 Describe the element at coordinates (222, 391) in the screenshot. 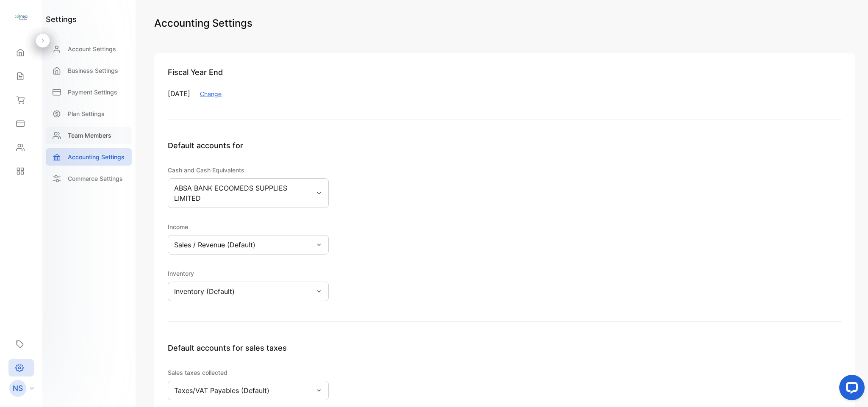

I see `p: Taxes/VAT Payables (Default)` at that location.